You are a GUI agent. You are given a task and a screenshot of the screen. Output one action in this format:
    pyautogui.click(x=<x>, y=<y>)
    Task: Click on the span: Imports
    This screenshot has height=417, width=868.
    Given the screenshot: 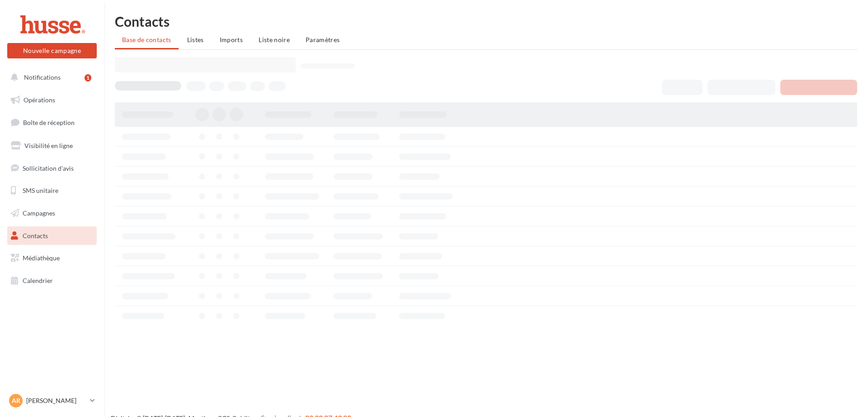 What is the action you would take?
    pyautogui.click(x=231, y=39)
    